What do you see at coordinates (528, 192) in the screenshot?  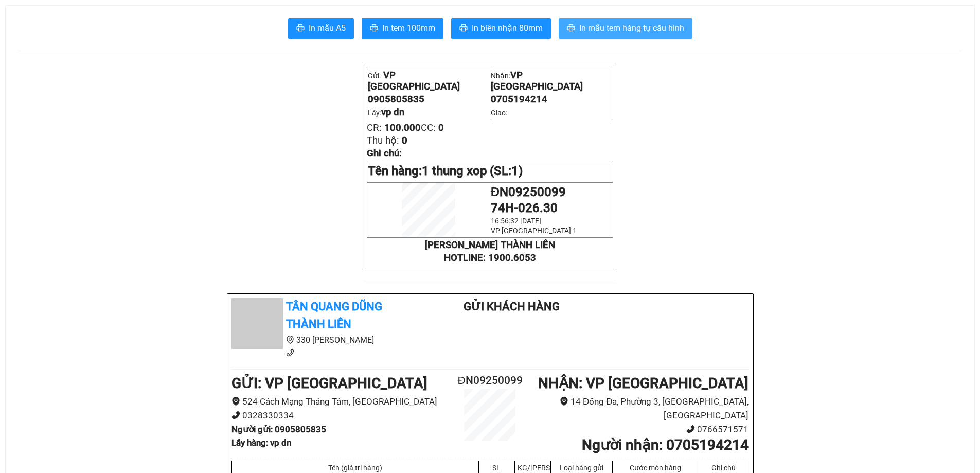 I see `span: ĐN09250099` at bounding box center [528, 192].